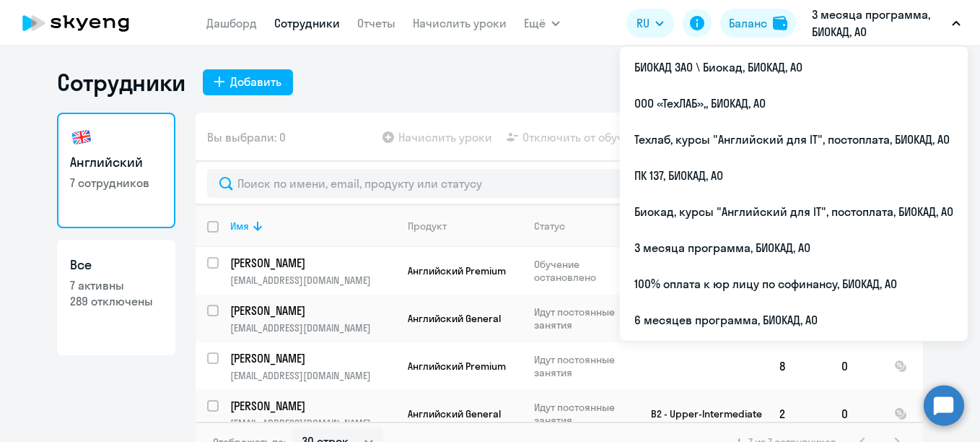 The image size is (980, 442). I want to click on span: Вы выбрали: 0, so click(246, 137).